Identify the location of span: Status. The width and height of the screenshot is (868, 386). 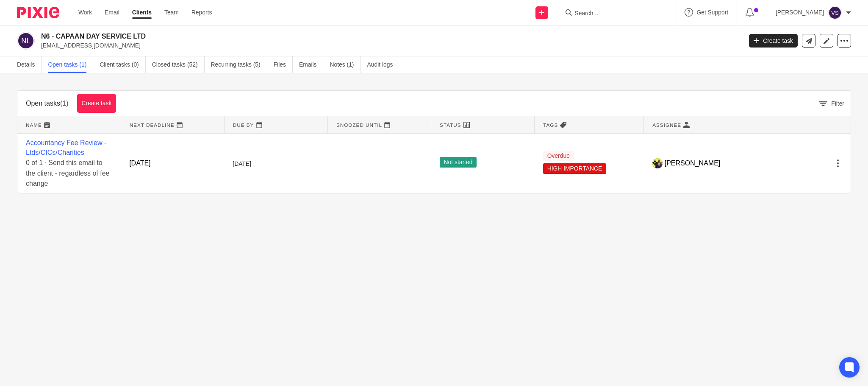
(451, 124).